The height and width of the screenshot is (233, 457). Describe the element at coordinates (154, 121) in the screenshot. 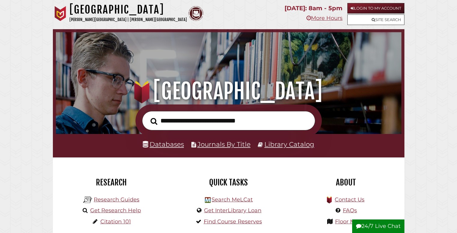

I see `button: Search` at that location.